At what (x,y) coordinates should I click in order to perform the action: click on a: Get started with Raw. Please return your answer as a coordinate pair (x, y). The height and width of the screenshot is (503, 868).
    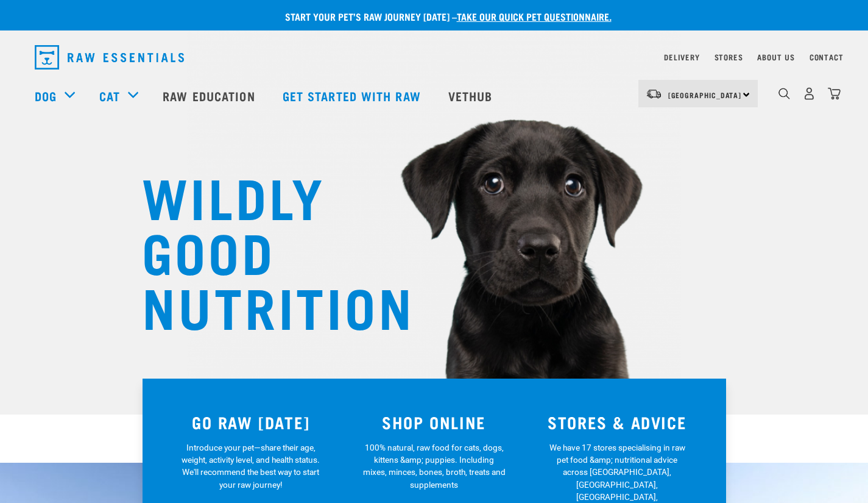
    Looking at the image, I should click on (354, 96).